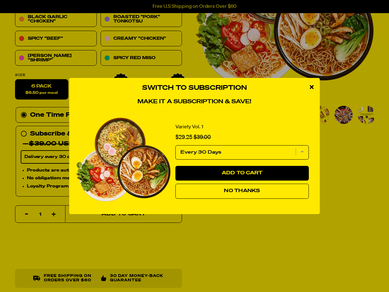 Image resolution: width=389 pixels, height=292 pixels. What do you see at coordinates (242, 191) in the screenshot?
I see `button: No Thanks` at bounding box center [242, 191].